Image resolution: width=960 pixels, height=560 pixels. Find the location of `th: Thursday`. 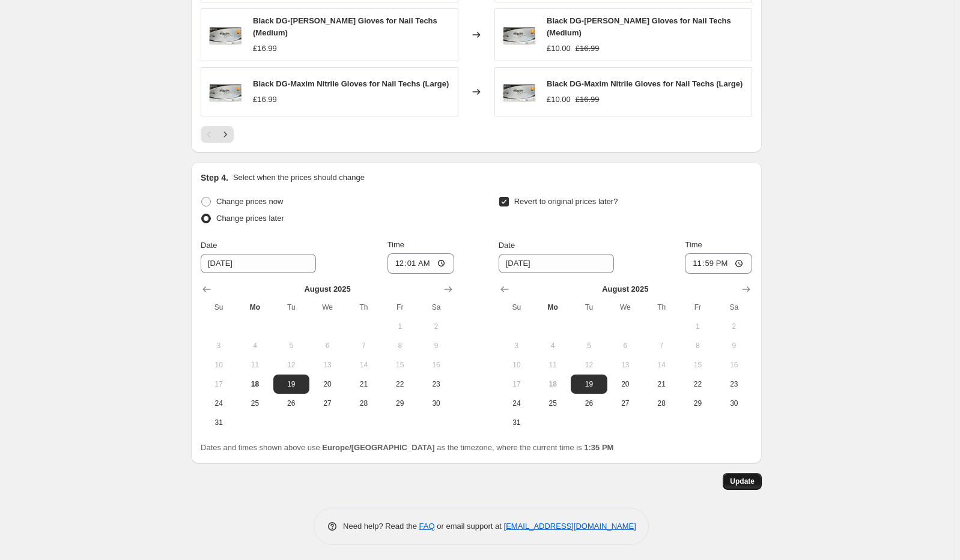

th: Thursday is located at coordinates (661, 307).